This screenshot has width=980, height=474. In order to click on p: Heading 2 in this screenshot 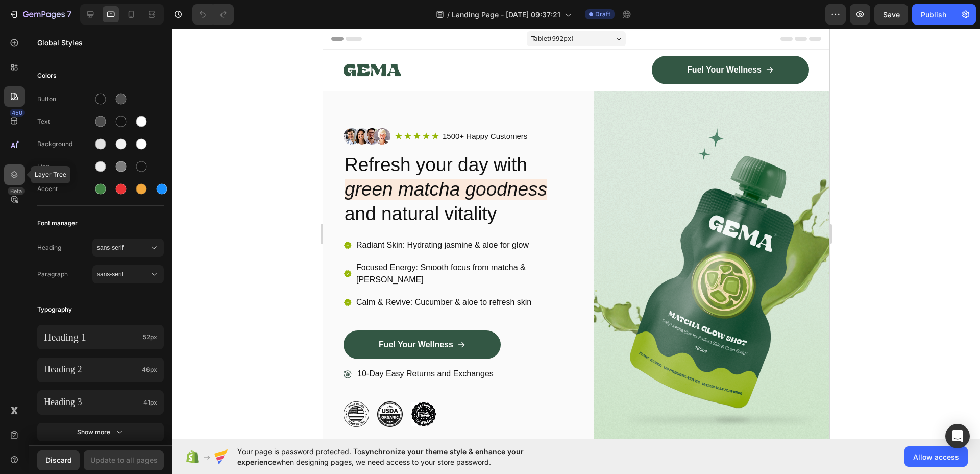, I will do `click(91, 370)`.